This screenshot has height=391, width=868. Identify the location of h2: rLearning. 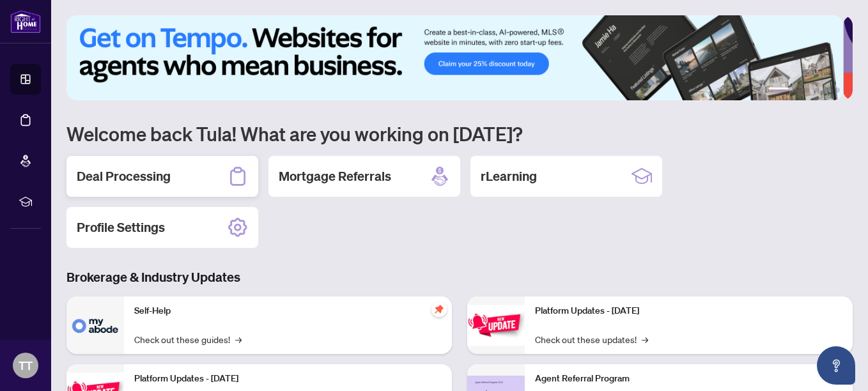
(509, 176).